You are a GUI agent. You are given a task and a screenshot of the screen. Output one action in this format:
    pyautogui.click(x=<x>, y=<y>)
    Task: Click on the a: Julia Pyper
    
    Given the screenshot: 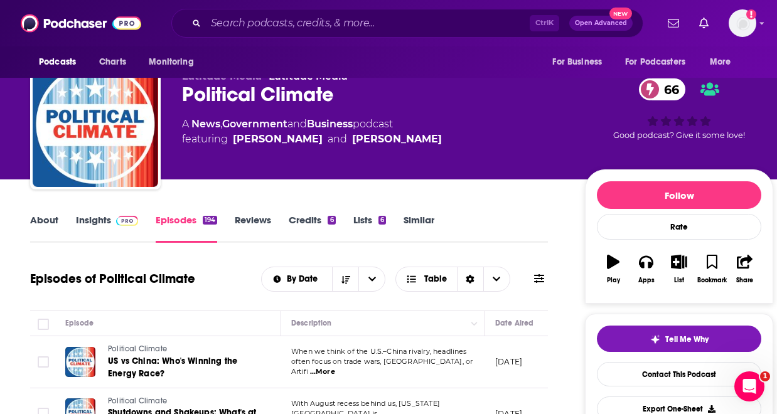 What is the action you would take?
    pyautogui.click(x=277, y=139)
    